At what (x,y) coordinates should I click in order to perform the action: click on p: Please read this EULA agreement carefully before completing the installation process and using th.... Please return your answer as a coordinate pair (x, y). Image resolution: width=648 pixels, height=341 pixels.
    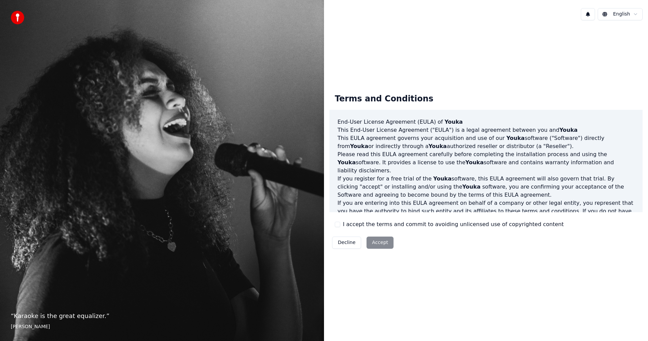
    Looking at the image, I should click on (486, 162).